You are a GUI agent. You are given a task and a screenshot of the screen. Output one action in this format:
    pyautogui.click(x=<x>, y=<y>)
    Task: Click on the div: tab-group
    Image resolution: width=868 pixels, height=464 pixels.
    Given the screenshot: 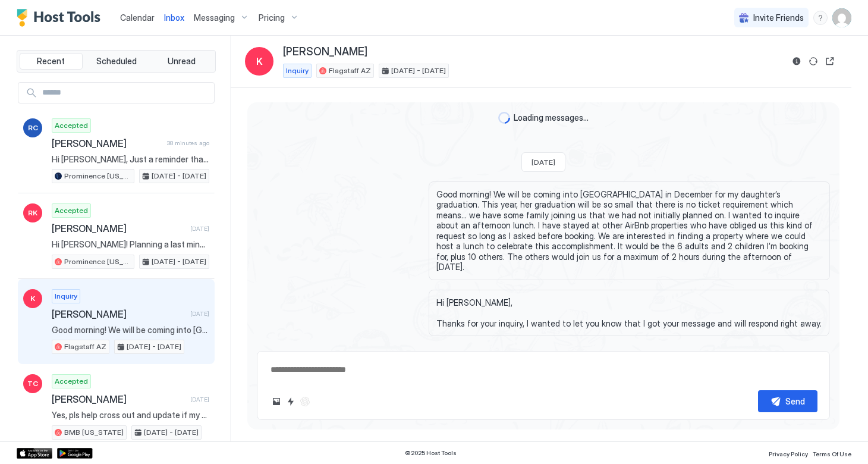 What is the action you would take?
    pyautogui.click(x=116, y=61)
    